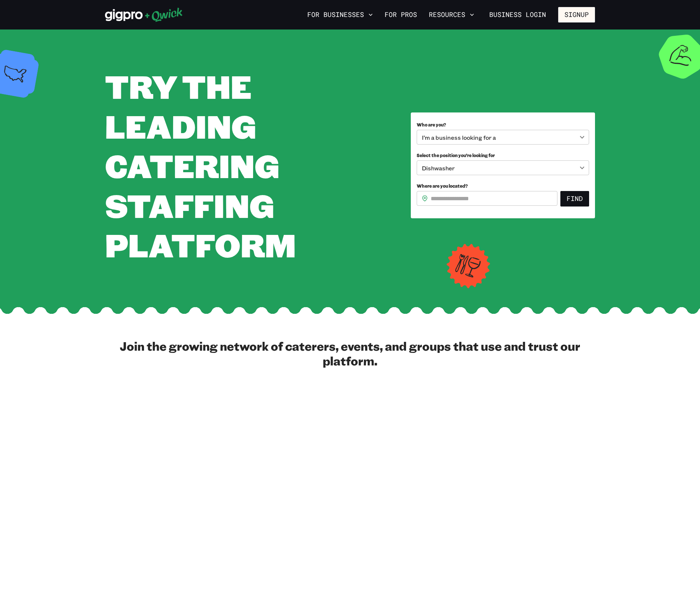  What do you see at coordinates (577, 15) in the screenshot?
I see `button: Signup` at bounding box center [577, 15].